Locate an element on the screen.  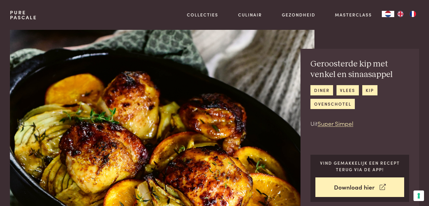
h2: Geroosterde kip met venkel en sinaasappel is located at coordinates (360, 69).